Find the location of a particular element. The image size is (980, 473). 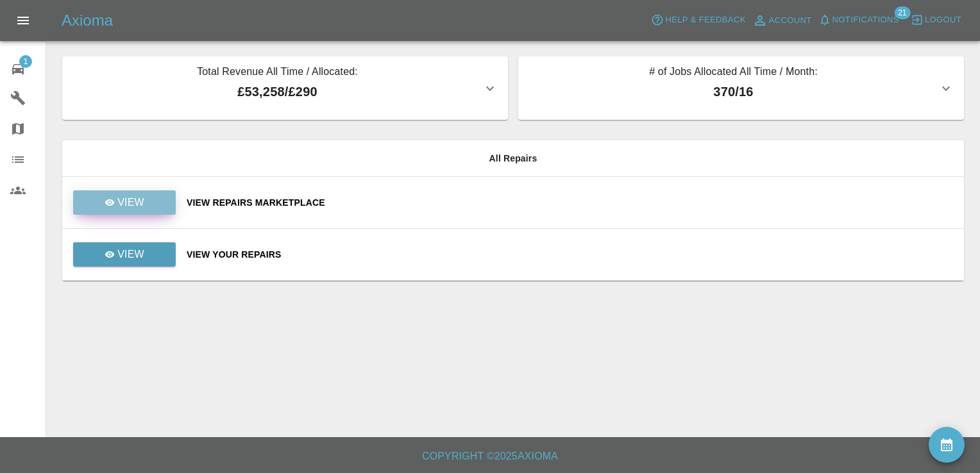

span: Help & Feedback is located at coordinates (705, 20).